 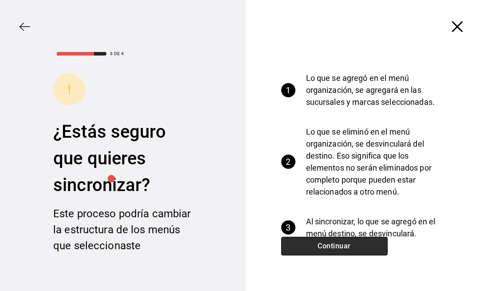 What do you see at coordinates (123, 158) in the screenshot?
I see `div: ¿Estás seguro que quieres sincronizar?` at bounding box center [123, 158].